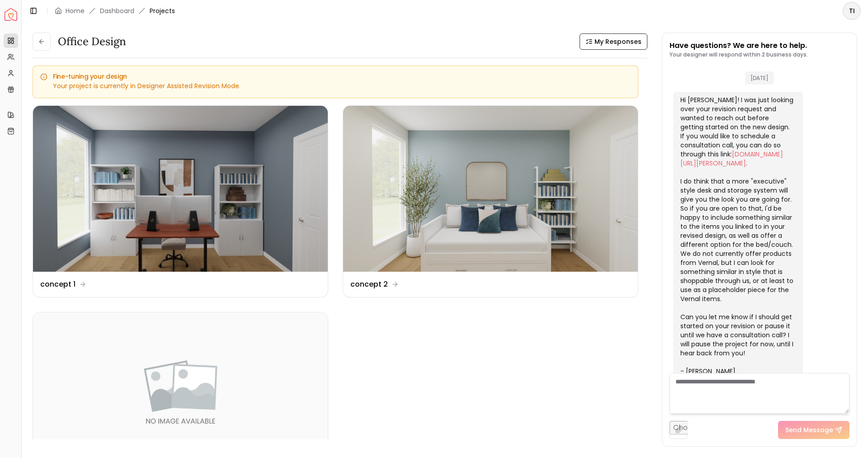 The width and height of the screenshot is (868, 458). I want to click on span: TI, so click(852, 11).